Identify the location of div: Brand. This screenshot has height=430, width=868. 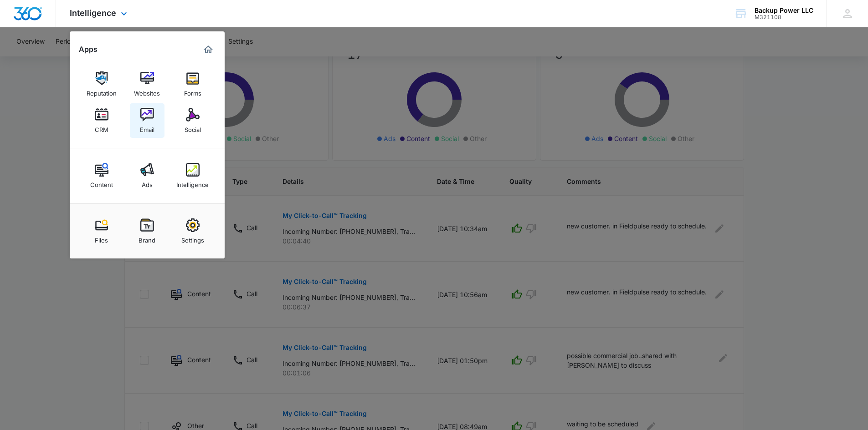
(147, 238).